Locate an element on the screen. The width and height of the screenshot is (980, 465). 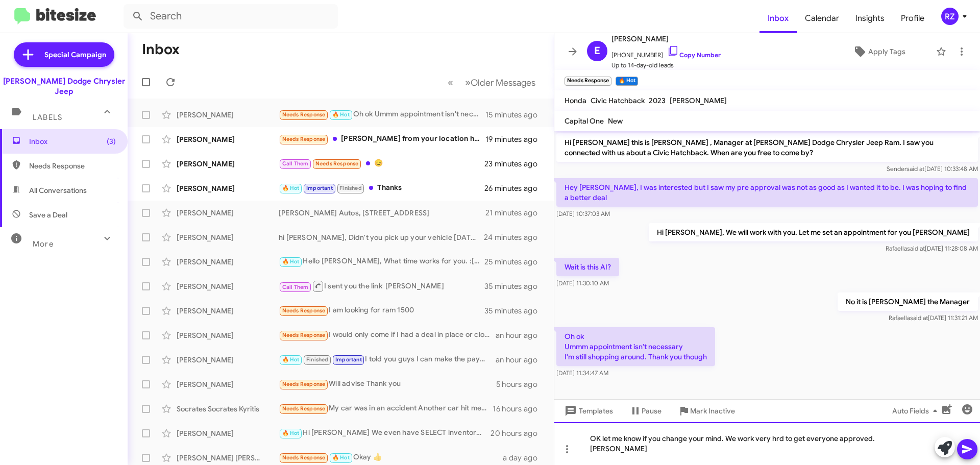
div: Oh ok Ummm appointment isn't necessary I'm still shopping around. Thank you though is located at coordinates (382, 114).